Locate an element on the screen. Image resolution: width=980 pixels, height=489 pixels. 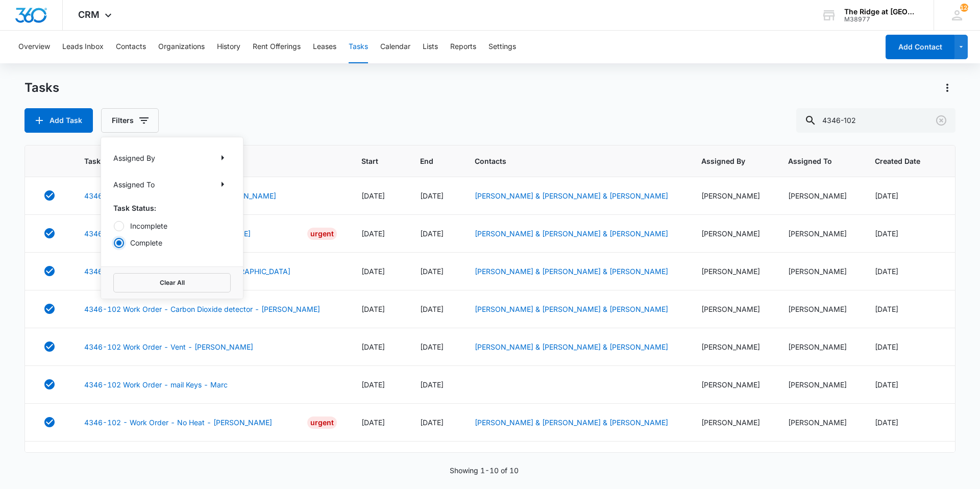
p: Showing 1-10 of 10 is located at coordinates (484, 470).